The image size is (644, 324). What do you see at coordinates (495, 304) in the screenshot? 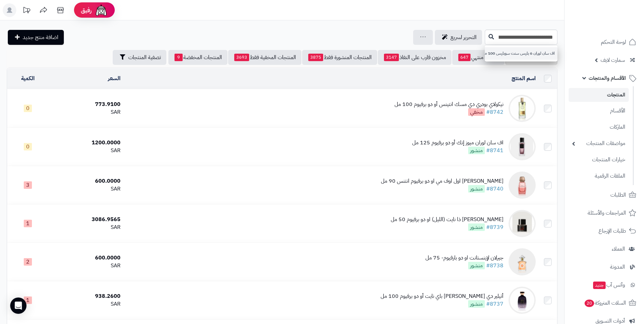
I see `a: #8737` at bounding box center [495, 304].